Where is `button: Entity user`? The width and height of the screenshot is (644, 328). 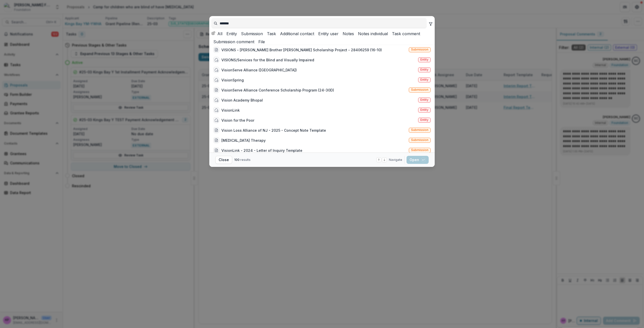
button: Entity user is located at coordinates (327, 34).